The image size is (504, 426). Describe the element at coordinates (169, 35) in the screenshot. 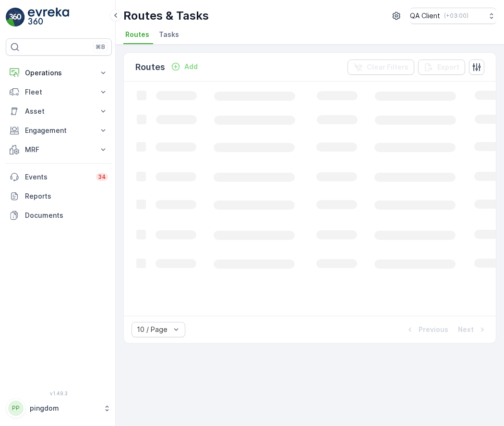

I see `span: Tasks` at that location.